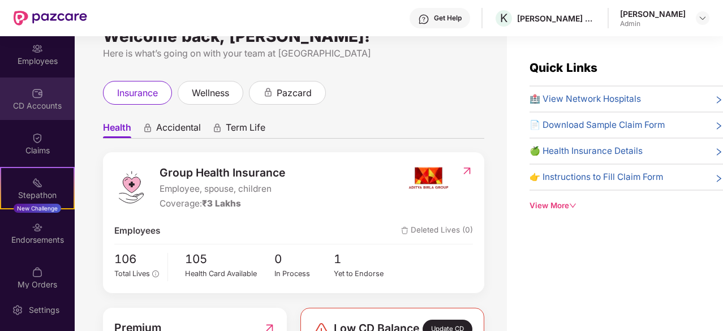  Describe the element at coordinates (222, 189) in the screenshot. I see `span: Employee, spouse, children` at that location.